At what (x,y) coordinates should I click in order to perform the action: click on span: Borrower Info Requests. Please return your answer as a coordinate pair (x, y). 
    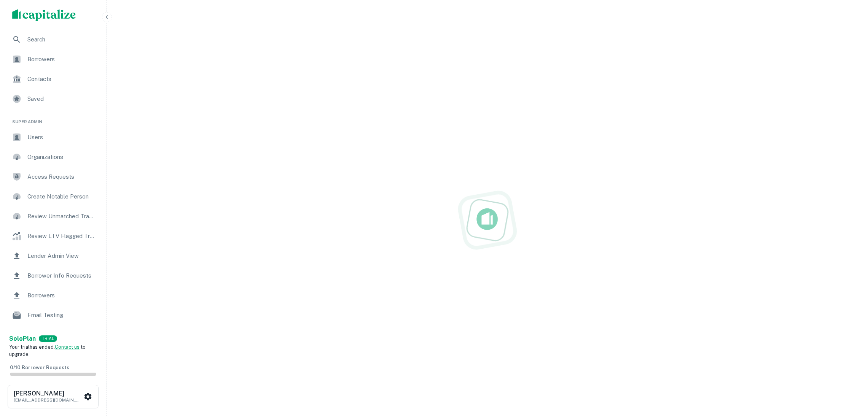
    Looking at the image, I should click on (61, 276).